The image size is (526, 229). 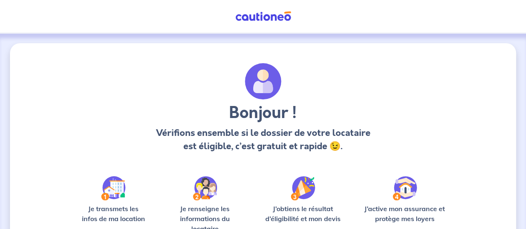 What do you see at coordinates (113, 188) in the screenshot?
I see `img: /static/90a569abe86eec82015bcaae536bd8e6/Step-1.svg` at bounding box center [113, 188].